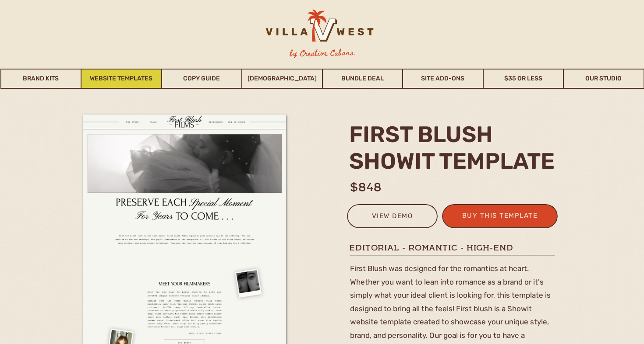 This screenshot has width=644, height=344. Describe the element at coordinates (500, 217) in the screenshot. I see `a: buy this template` at that location.